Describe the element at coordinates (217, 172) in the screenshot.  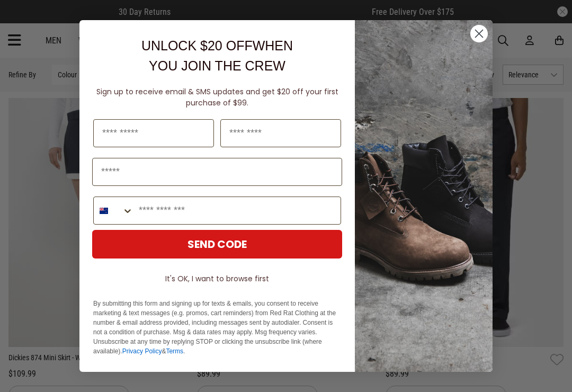
I see `input: Email` at that location.